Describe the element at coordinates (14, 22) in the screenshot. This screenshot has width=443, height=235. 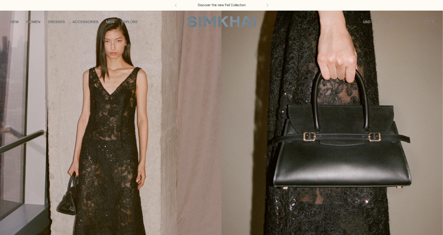
I see `a: NEW` at that location.